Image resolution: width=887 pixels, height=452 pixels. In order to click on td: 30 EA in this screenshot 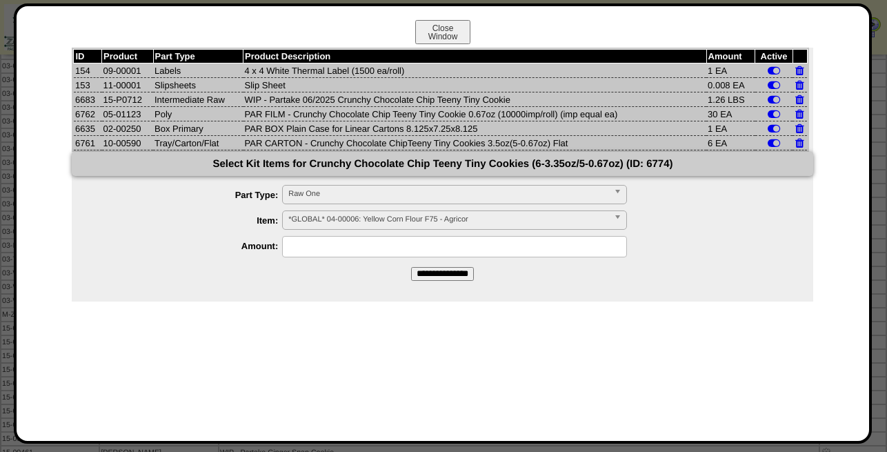, I will do `click(730, 114)`.